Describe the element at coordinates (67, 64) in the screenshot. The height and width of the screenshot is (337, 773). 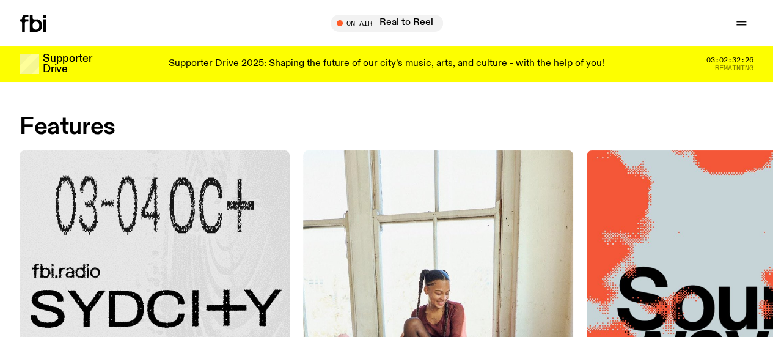
I see `h3: Supporter Drive` at that location.